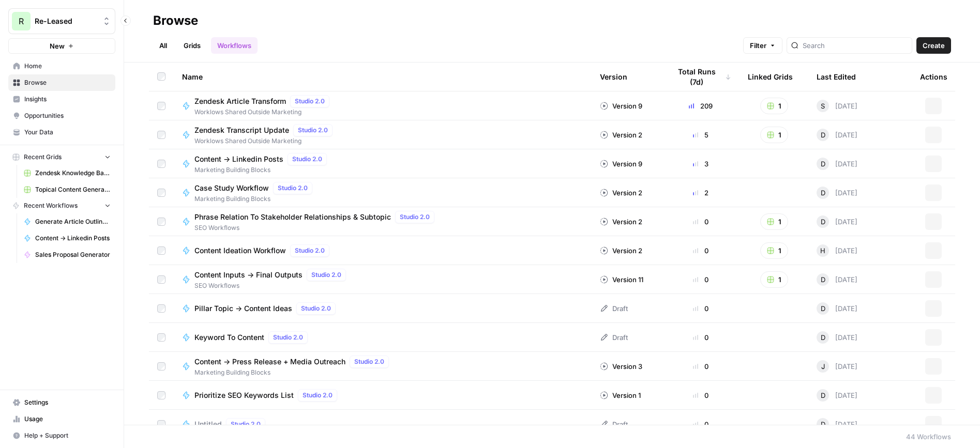 The height and width of the screenshot is (448, 980). Describe the element at coordinates (67, 189) in the screenshot. I see `a: Topical Content Generation Grid` at that location.